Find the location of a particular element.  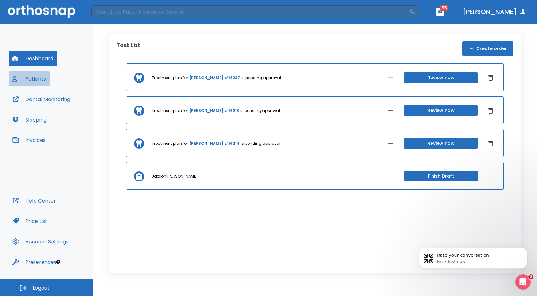

img: Orthosnap is located at coordinates (42, 11).